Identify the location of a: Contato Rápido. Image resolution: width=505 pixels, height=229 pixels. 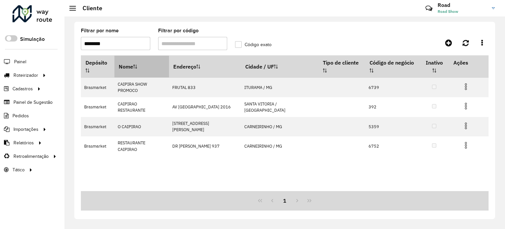
(429, 8).